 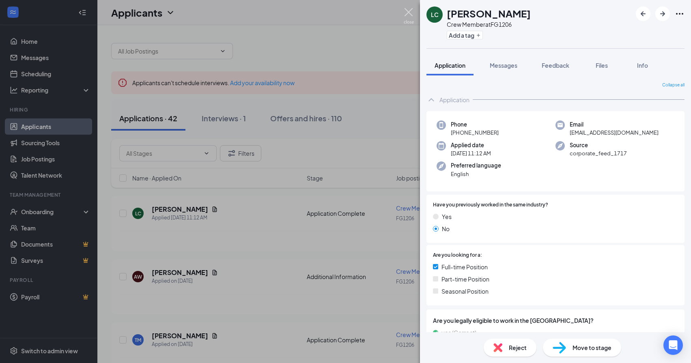 What do you see at coordinates (602, 65) in the screenshot?
I see `span: Files` at bounding box center [602, 65].